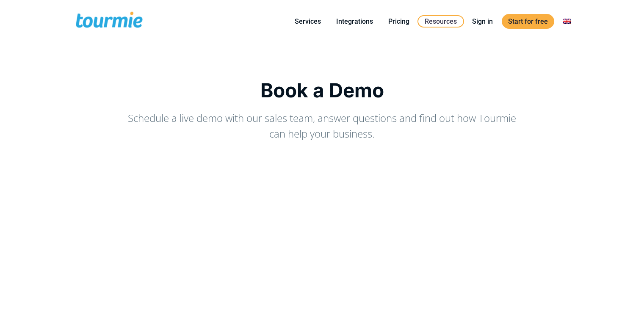  I want to click on a: Integrations, so click(354, 21).